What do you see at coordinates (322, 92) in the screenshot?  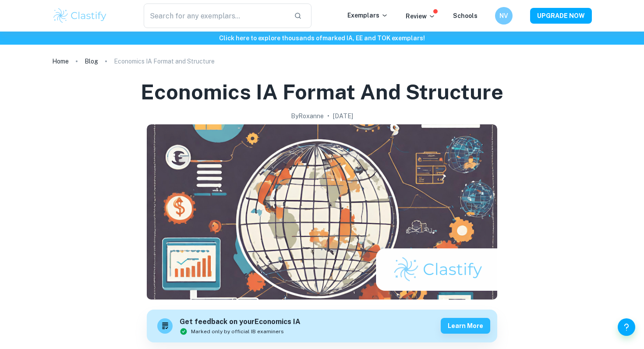 I see `h1: Economics IA Format and Structure` at bounding box center [322, 92].